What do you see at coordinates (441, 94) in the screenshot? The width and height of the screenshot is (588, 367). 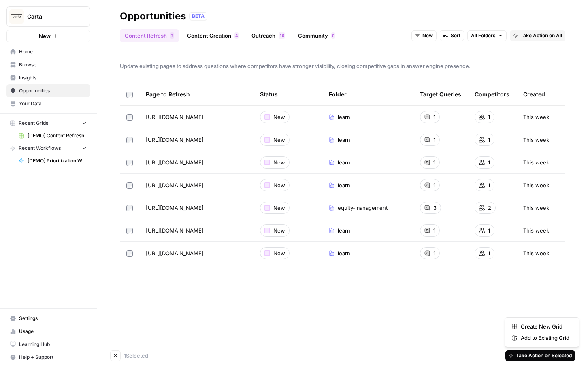 I see `div: Target Queries` at bounding box center [441, 94].